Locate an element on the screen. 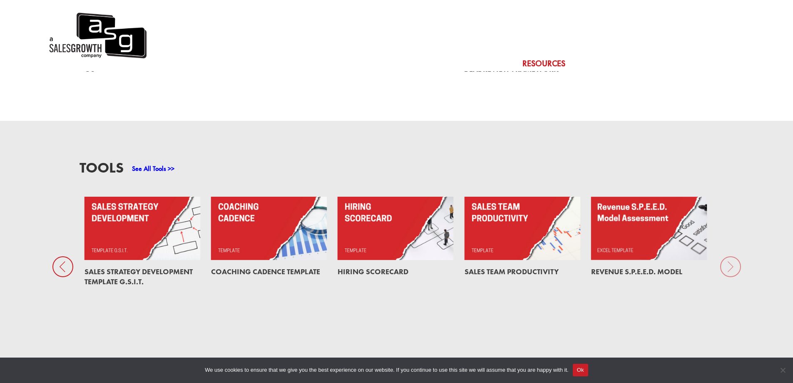  h3: Tools is located at coordinates (102, 169).